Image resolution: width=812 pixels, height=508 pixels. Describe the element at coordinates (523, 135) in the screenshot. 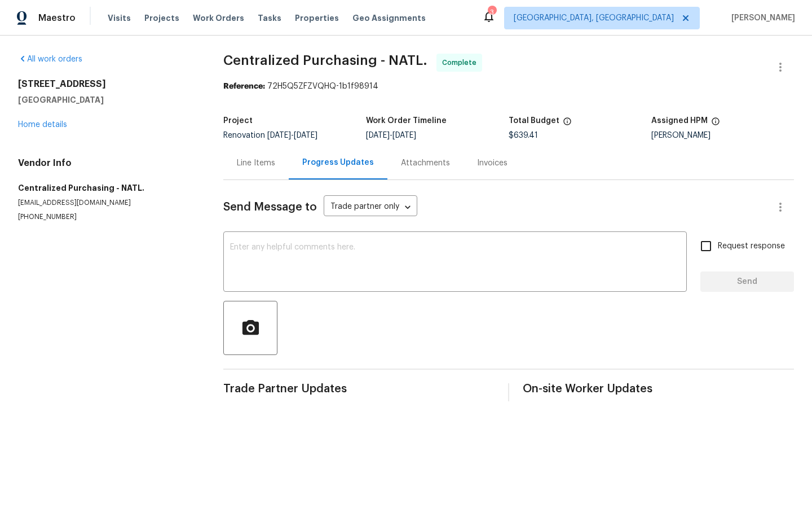

I see `span: $639.41` at that location.